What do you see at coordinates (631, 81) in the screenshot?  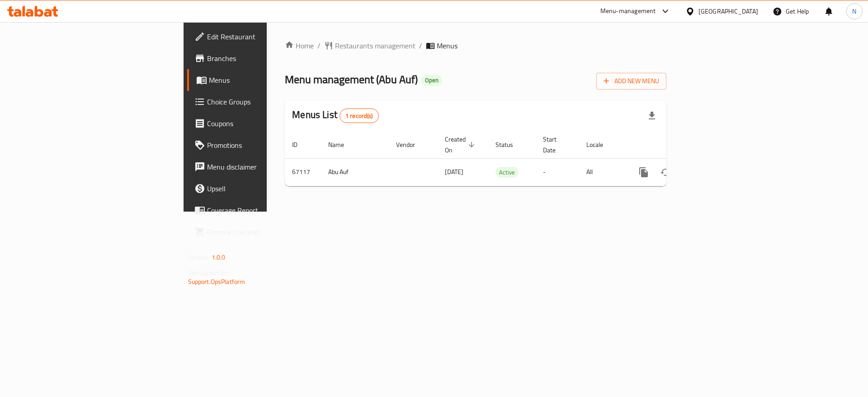 I see `button: Add New Menu` at bounding box center [631, 81].